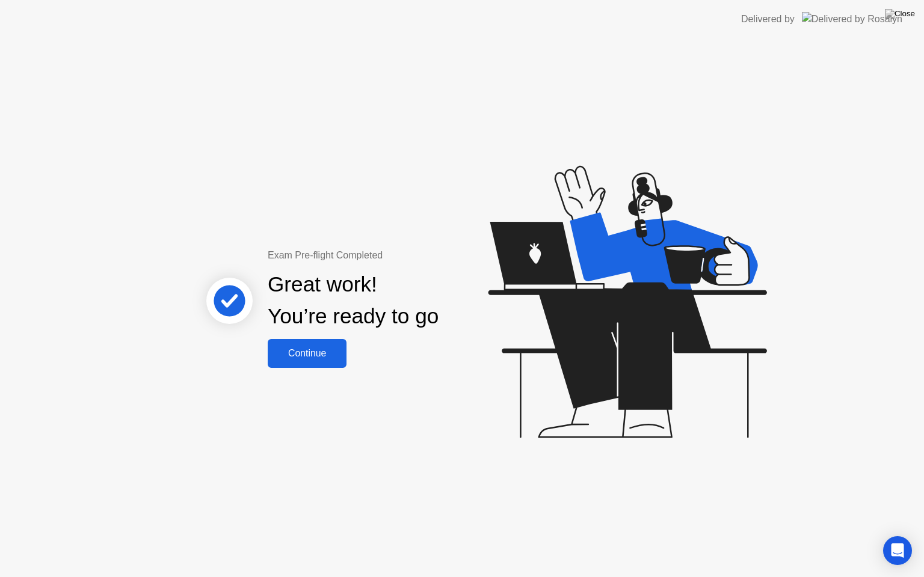  Describe the element at coordinates (768, 19) in the screenshot. I see `div: Delivered by` at that location.